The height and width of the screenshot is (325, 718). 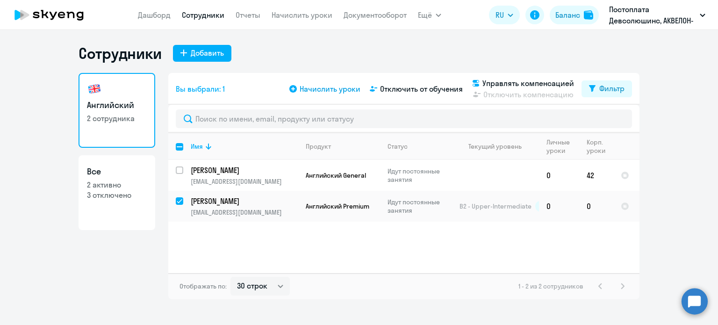 I want to click on a: Дашборд, so click(x=154, y=15).